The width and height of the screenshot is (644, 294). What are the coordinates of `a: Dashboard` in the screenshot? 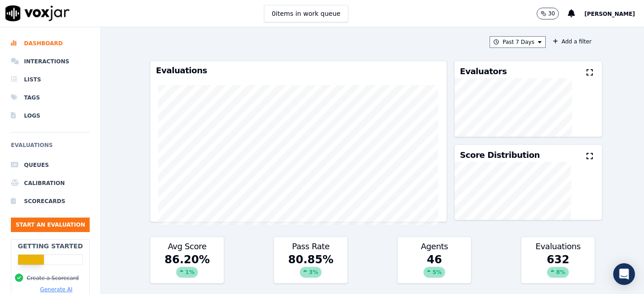 It's located at (50, 43).